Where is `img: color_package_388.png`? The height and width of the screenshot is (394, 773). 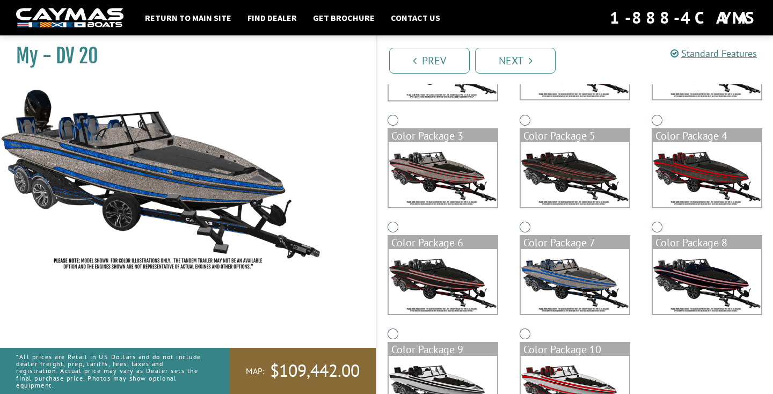 img: color_package_388.png is located at coordinates (575, 281).